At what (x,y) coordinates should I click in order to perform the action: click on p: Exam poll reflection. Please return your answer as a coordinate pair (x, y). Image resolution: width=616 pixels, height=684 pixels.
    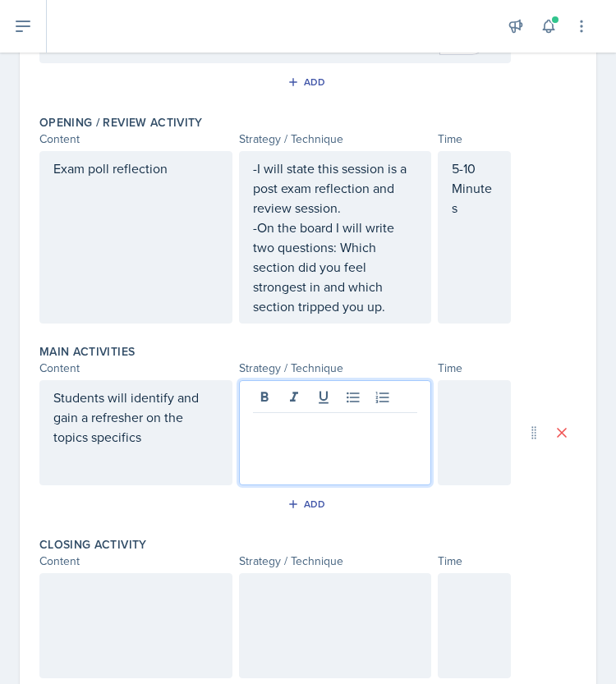
    Looking at the image, I should click on (135, 168).